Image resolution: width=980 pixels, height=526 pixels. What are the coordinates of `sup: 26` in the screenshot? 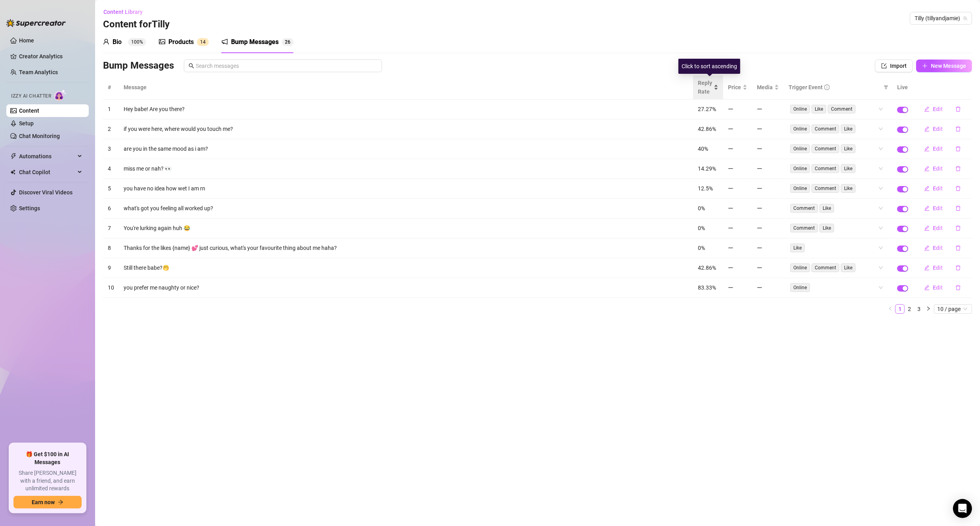 It's located at (288, 42).